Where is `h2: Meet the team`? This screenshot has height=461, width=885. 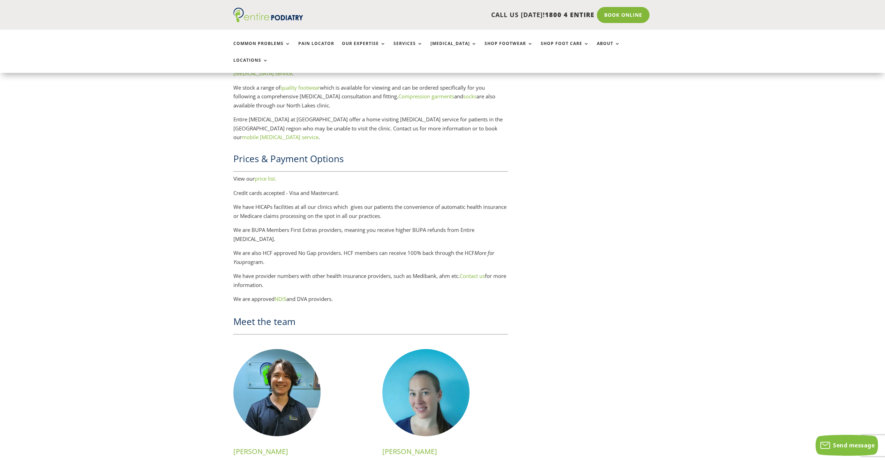 h2: Meet the team is located at coordinates (371, 323).